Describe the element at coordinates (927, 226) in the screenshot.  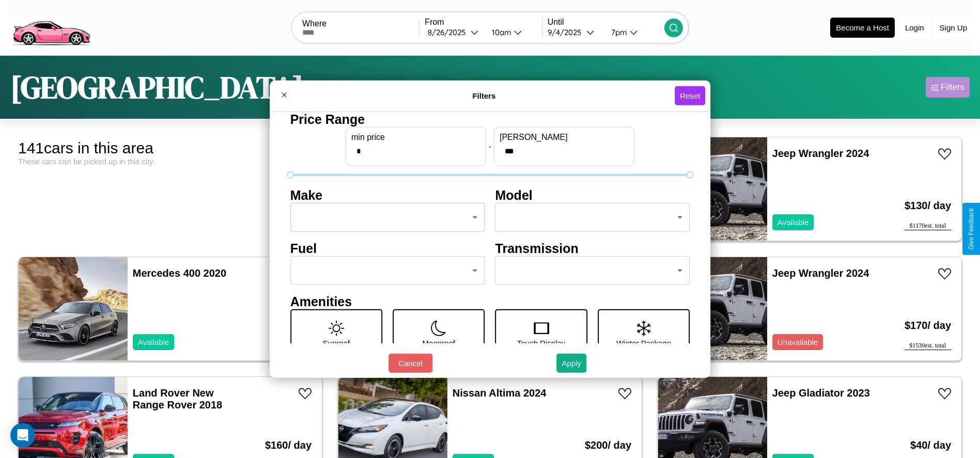
I see `div: $ 1170 est. total` at that location.